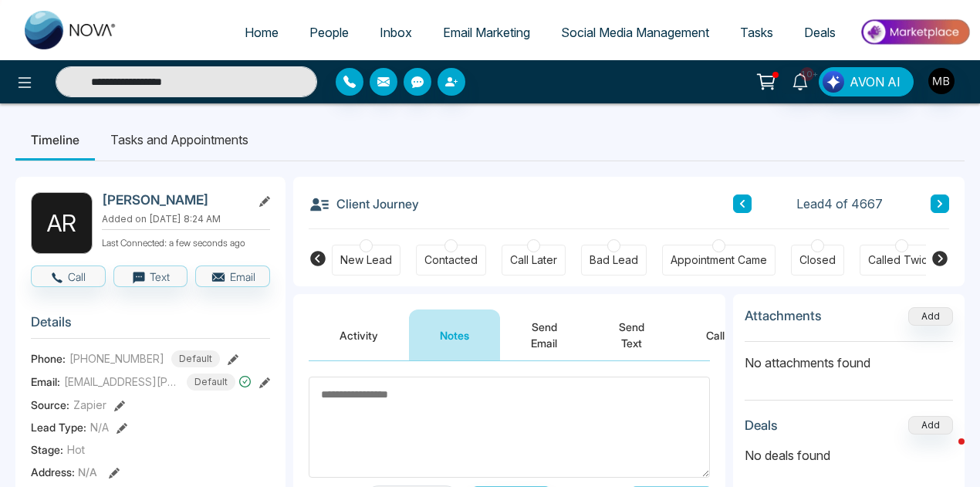 Image resolution: width=980 pixels, height=487 pixels. Describe the element at coordinates (71, 30) in the screenshot. I see `img: Nova CRM Logo` at that location.